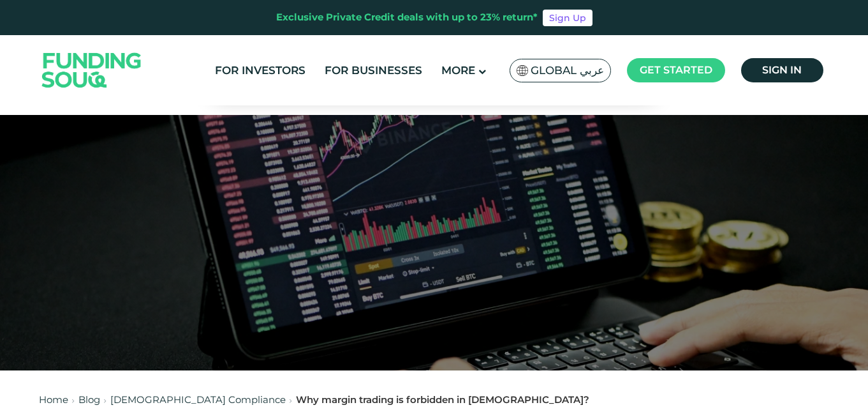  I want to click on a: Sign in, so click(782, 70).